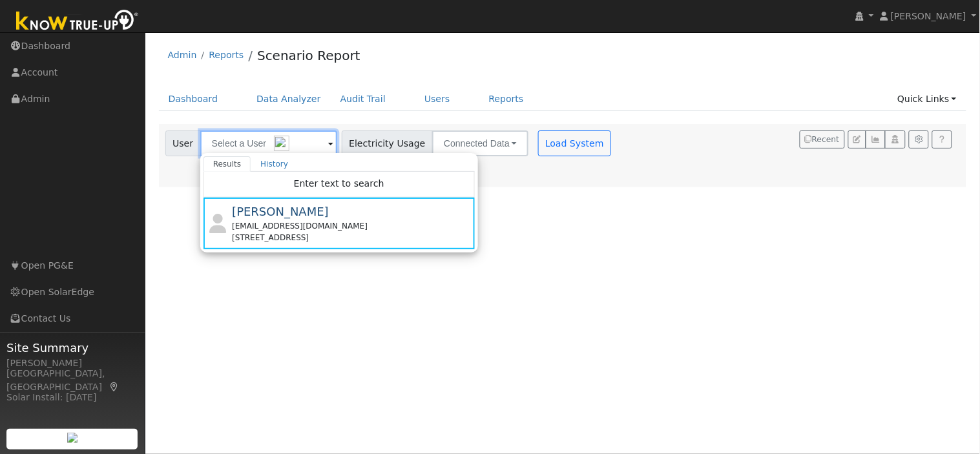 The image size is (980, 454). Describe the element at coordinates (182, 55) in the screenshot. I see `a: Admin` at that location.